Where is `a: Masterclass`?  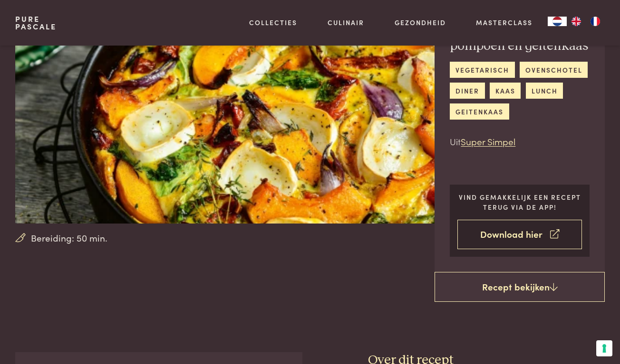
a: Masterclass is located at coordinates (504, 22).